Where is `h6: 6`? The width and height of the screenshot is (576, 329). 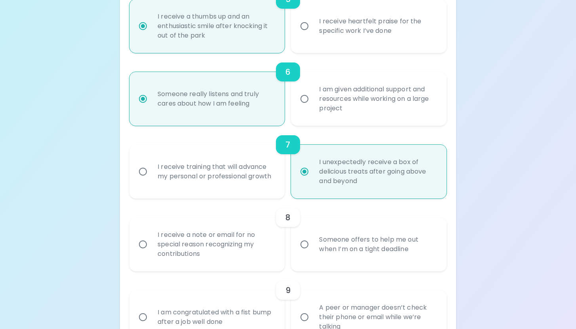 h6: 6 is located at coordinates (288, 72).